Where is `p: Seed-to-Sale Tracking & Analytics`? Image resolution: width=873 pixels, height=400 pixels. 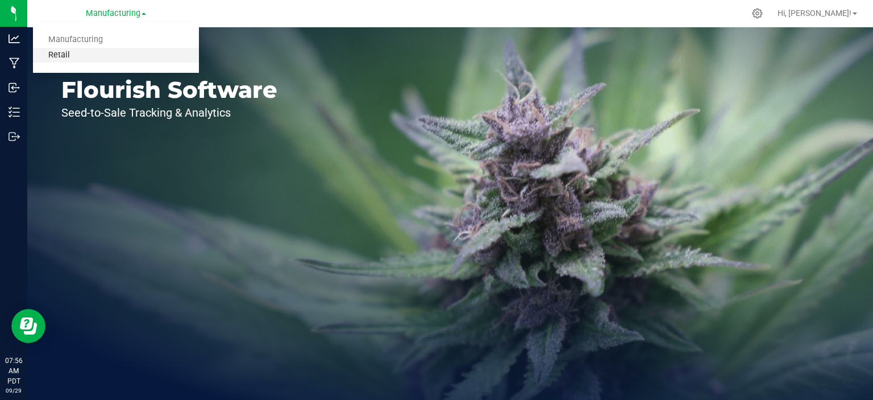 p: Seed-to-Sale Tracking & Analytics is located at coordinates (169, 113).